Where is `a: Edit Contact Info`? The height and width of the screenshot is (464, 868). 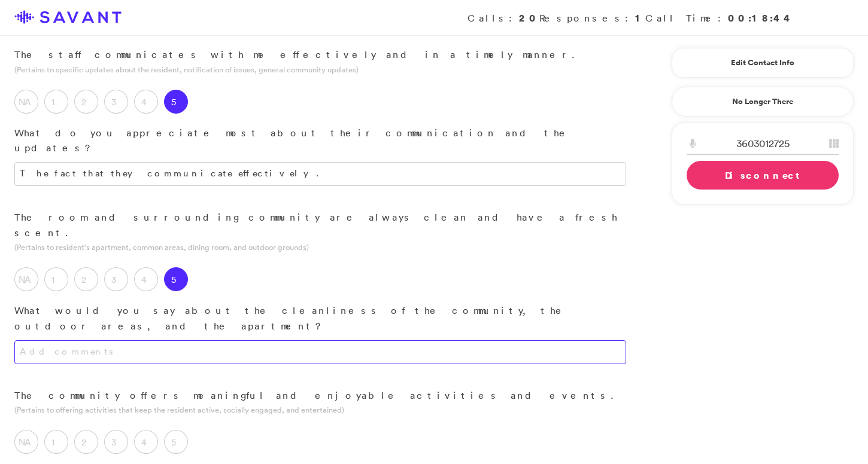 a: Edit Contact Info is located at coordinates (763, 63).